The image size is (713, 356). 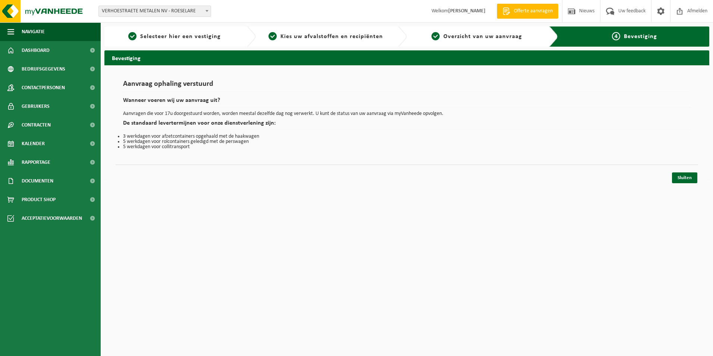 What do you see at coordinates (38, 200) in the screenshot?
I see `span: Product Shop` at bounding box center [38, 200].